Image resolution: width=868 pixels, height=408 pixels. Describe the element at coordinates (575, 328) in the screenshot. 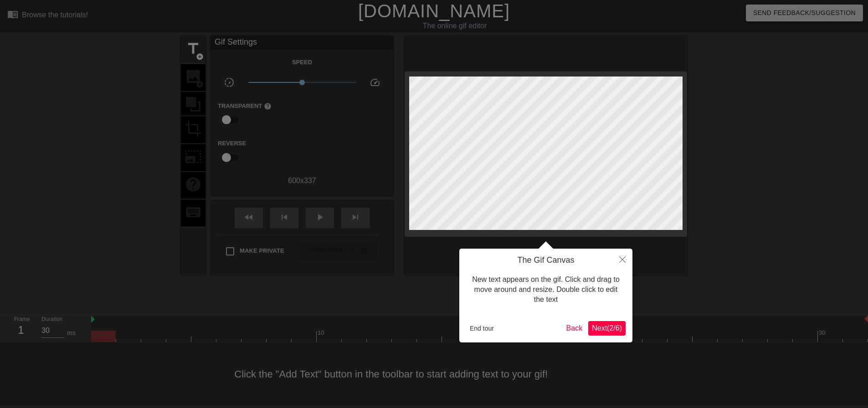

I see `button: Back` at that location.